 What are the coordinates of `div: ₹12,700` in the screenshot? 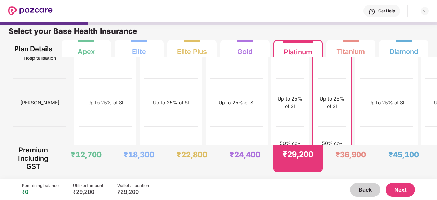 It's located at (86, 154).